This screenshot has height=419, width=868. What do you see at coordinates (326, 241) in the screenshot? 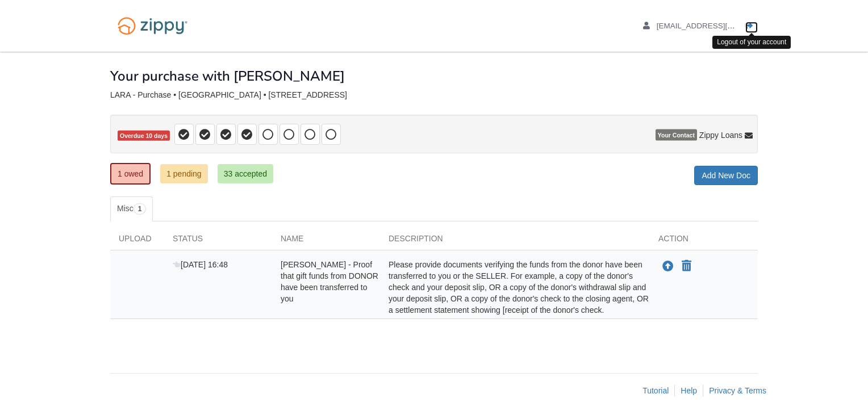
I see `div: Name` at bounding box center [326, 241].